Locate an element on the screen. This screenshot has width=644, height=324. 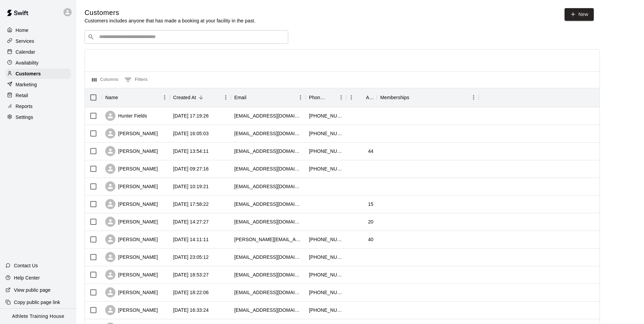
p: Retail is located at coordinates (21, 95).